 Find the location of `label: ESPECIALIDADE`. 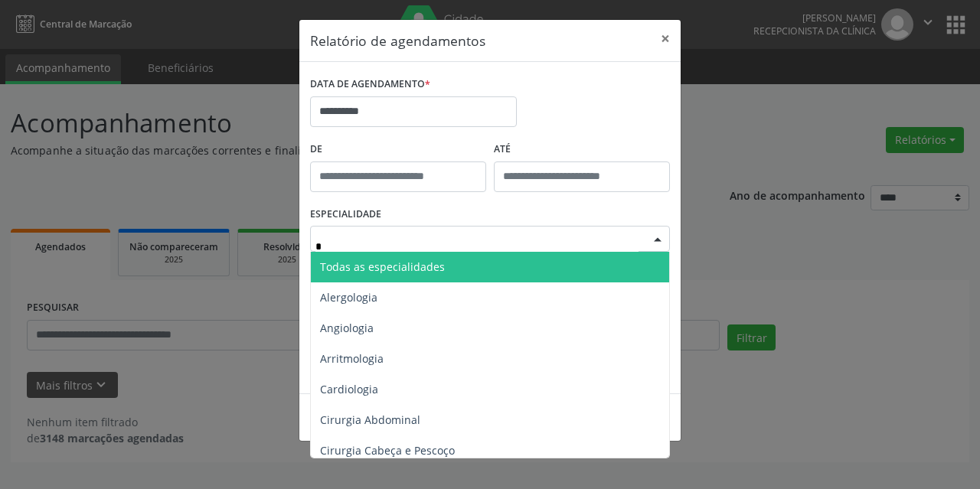

label: ESPECIALIDADE is located at coordinates (345, 214).